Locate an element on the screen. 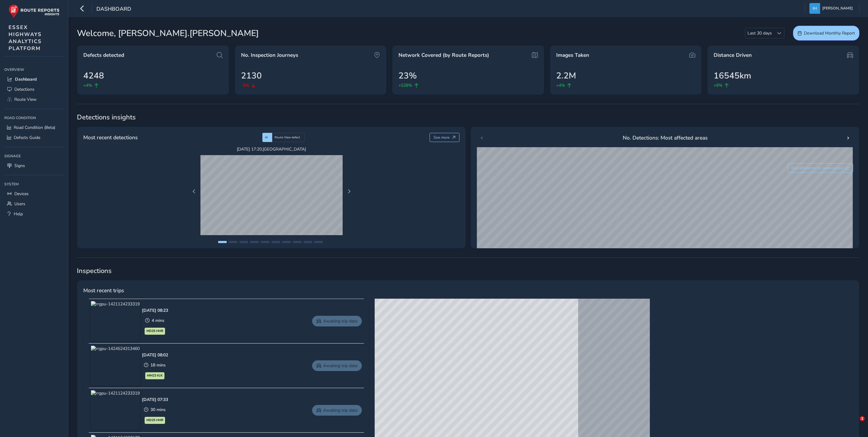  a: See more is located at coordinates (444, 137).